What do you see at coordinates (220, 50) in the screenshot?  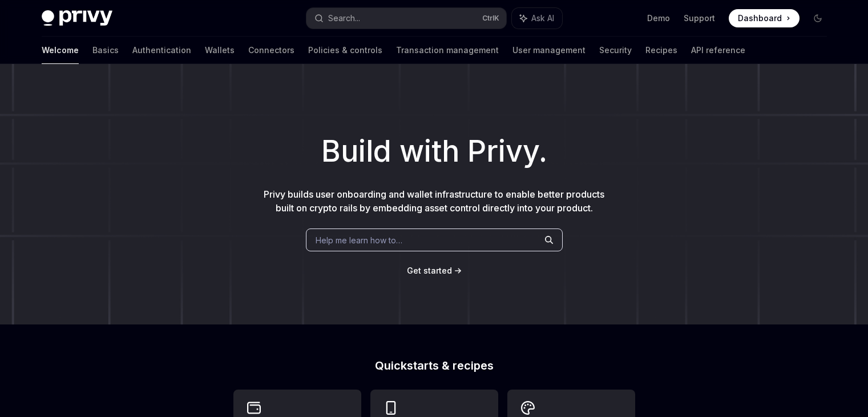 I see `a: Wallets` at bounding box center [220, 50].